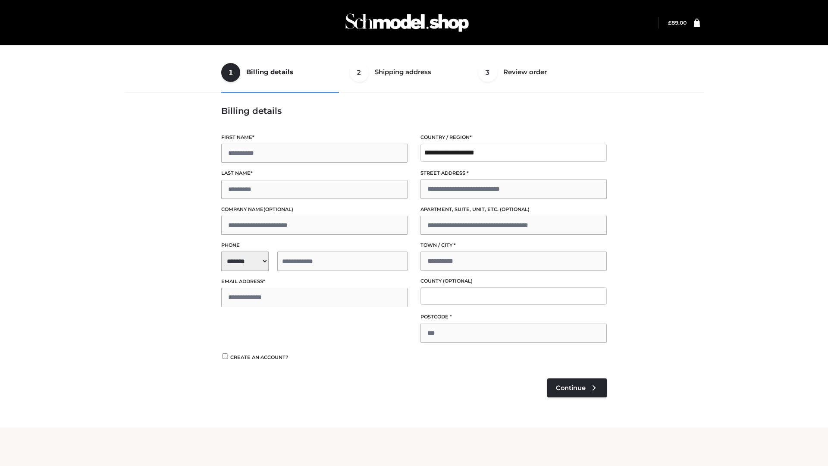  What do you see at coordinates (514, 245) in the screenshot?
I see `label: Town / City` at bounding box center [514, 245].